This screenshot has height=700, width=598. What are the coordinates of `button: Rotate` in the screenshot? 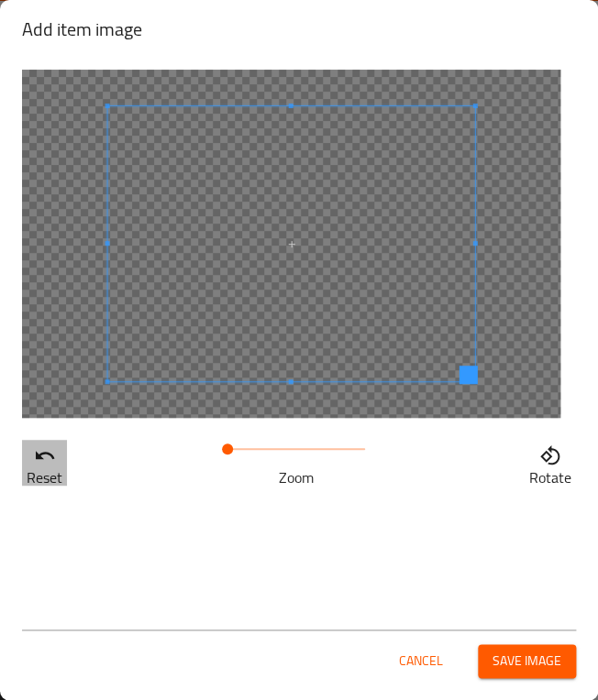 It's located at (551, 463).